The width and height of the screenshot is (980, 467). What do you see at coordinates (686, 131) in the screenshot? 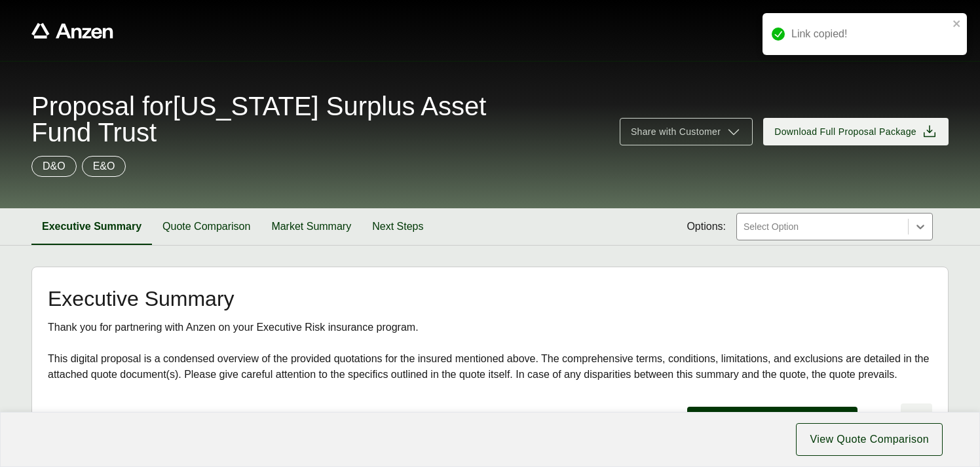
I see `button: Share with Customer` at bounding box center [686, 131].